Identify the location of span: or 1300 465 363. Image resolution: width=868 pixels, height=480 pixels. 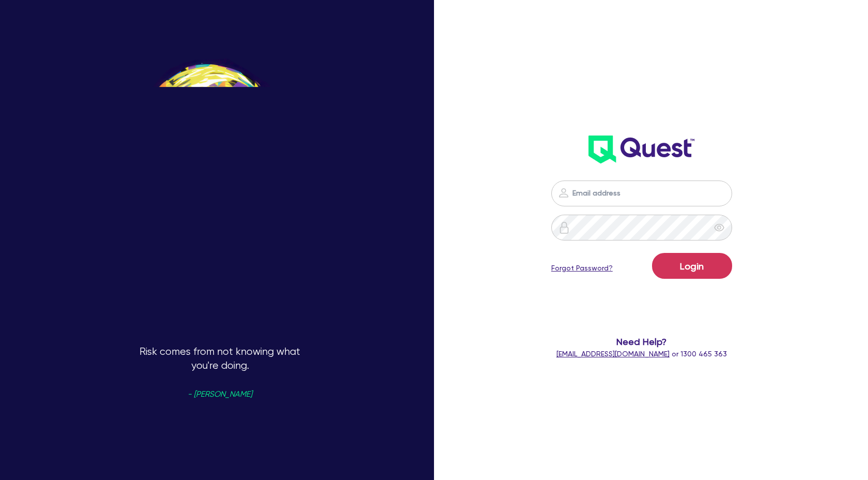
(642, 354).